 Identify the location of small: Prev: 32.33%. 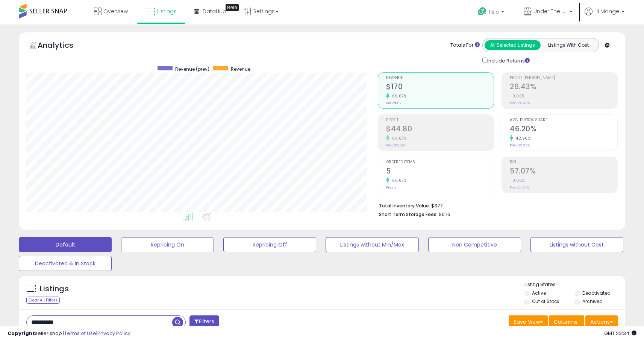
(520, 145).